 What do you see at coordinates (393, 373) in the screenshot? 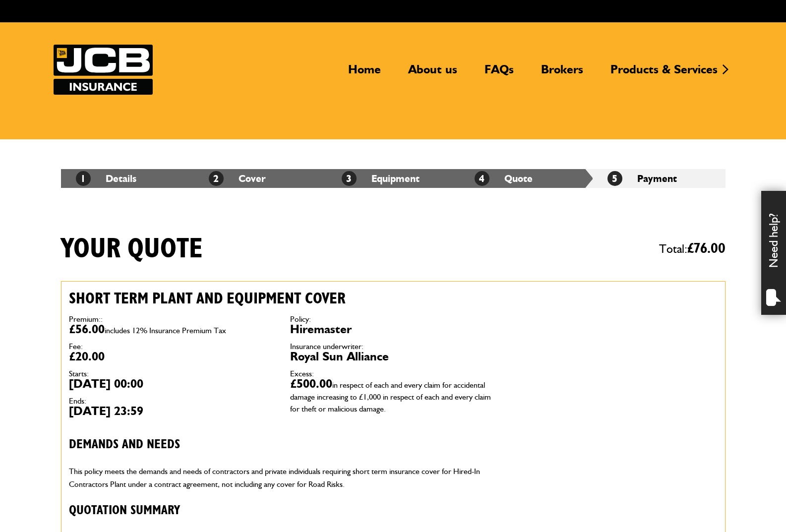
I see `dt: Excess:` at bounding box center [393, 373].